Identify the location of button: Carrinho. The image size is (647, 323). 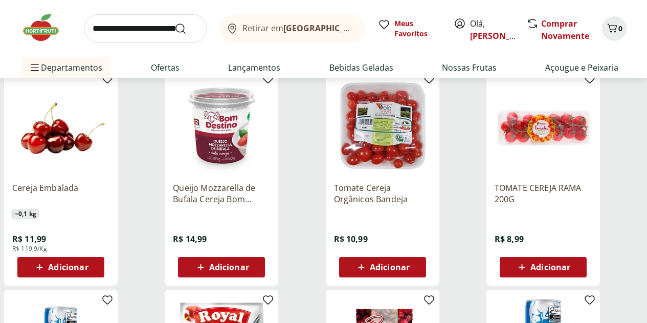
(615, 29).